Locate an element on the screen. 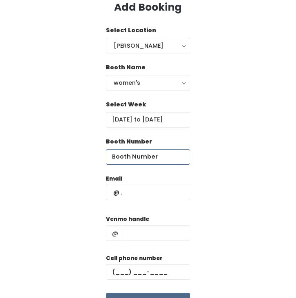 This screenshot has width=296, height=298. label: Select Location is located at coordinates (131, 30).